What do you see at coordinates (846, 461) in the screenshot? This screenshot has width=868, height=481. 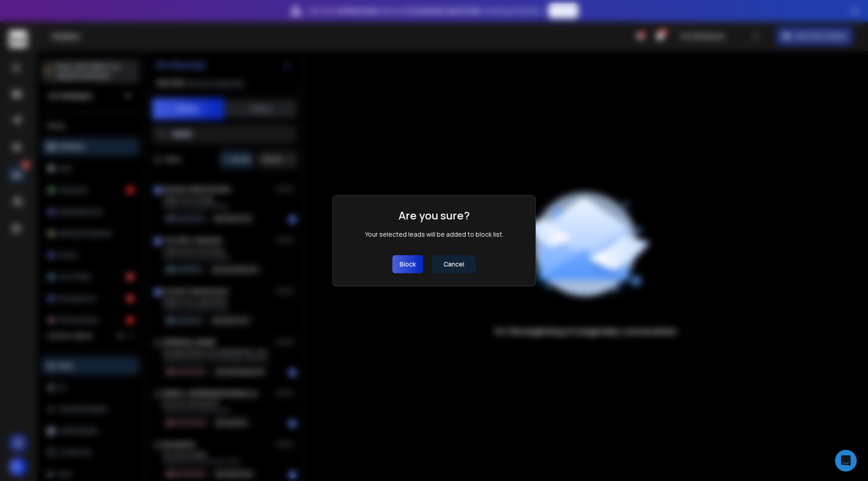 I see `div: Open Intercom Messenger` at bounding box center [846, 461].